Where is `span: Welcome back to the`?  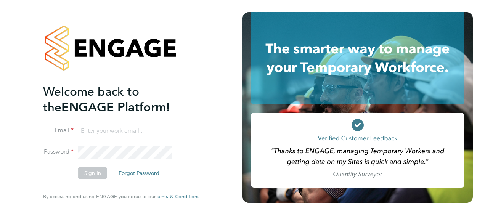 span: Welcome back to the is located at coordinates (91, 100).